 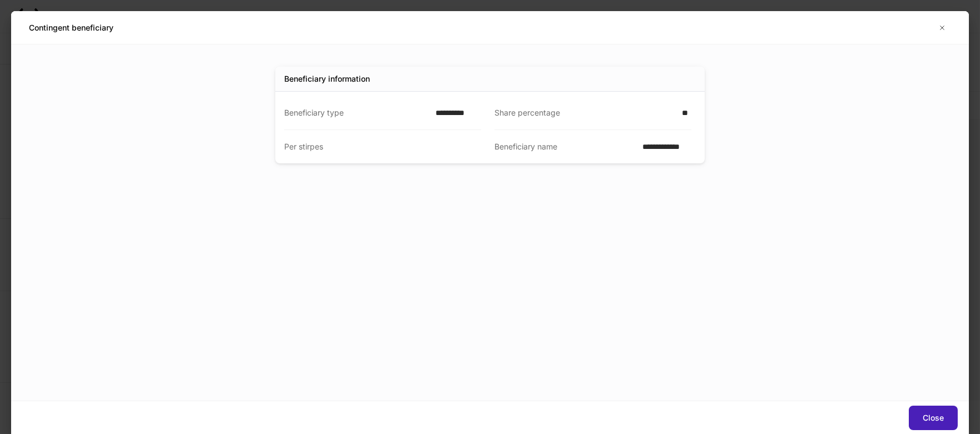 What do you see at coordinates (584, 113) in the screenshot?
I see `div: Share percentage` at bounding box center [584, 113].